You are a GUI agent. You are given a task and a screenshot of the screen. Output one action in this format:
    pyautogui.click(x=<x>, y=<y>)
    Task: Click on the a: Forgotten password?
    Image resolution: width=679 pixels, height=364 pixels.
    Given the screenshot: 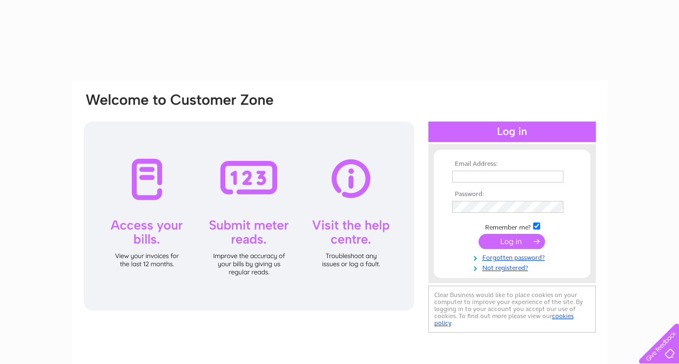 What is the action you would take?
    pyautogui.click(x=513, y=257)
    